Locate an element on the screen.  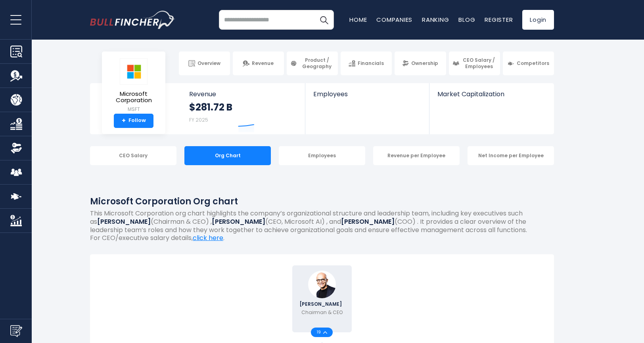
a: Competitors is located at coordinates (528, 64).